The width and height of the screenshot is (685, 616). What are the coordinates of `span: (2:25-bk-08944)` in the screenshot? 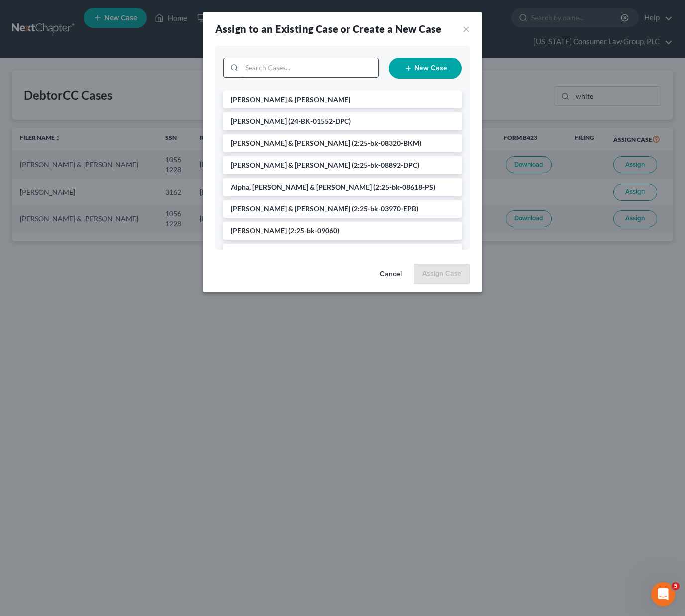 It's located at (313, 252).